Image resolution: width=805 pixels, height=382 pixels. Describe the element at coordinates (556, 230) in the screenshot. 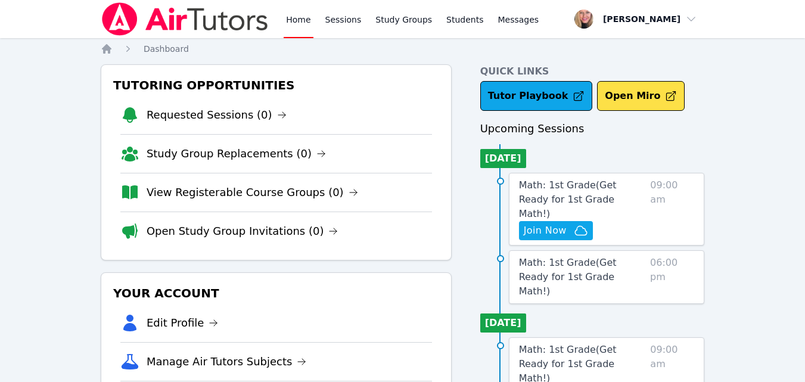

I see `button: Join Now` at that location.